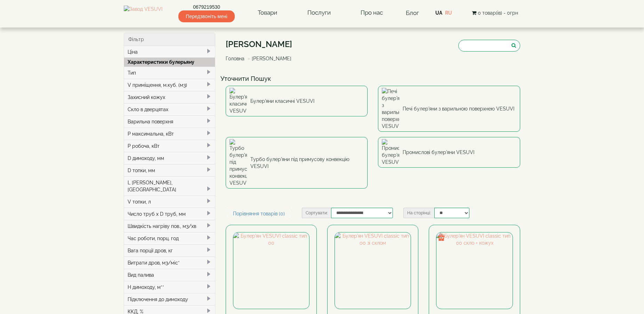 The width and height of the screenshot is (644, 314). I want to click on a: Промислові булер'яни VESUVI Промислові булер'яни VESUVI, so click(449, 152).